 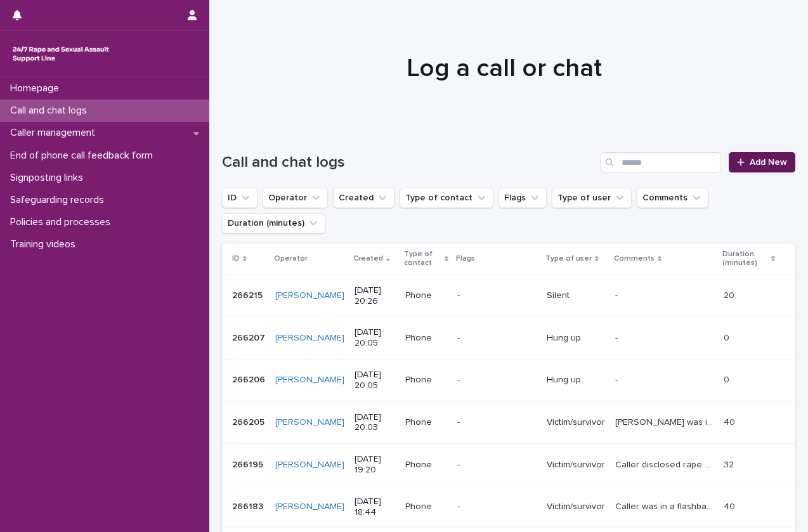 What do you see at coordinates (634, 259) in the screenshot?
I see `p: Comments` at bounding box center [634, 259].